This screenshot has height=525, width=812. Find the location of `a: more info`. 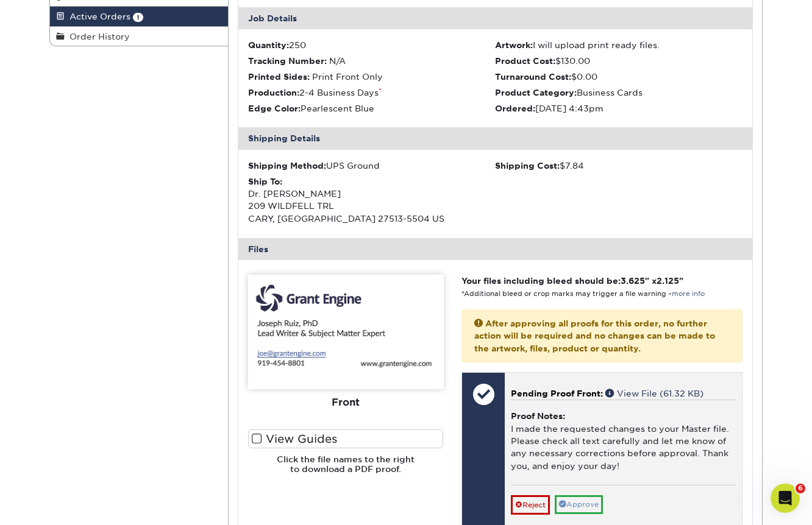

a: more info is located at coordinates (688, 293).